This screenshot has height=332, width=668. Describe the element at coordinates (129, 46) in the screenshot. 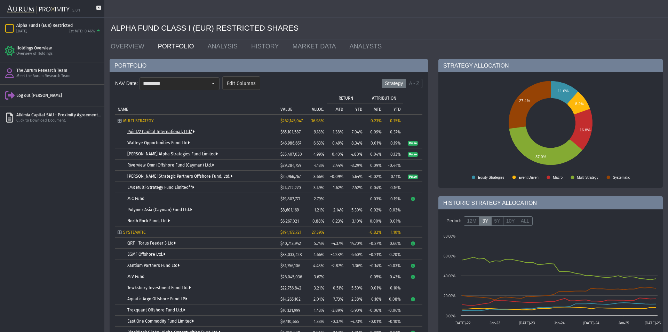

I see `a: OVERVIEW` at that location.